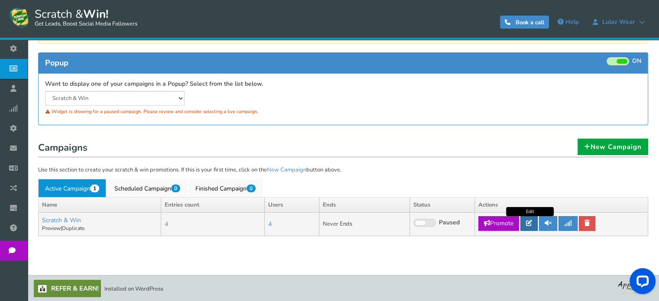  What do you see at coordinates (20, 16) in the screenshot?
I see `button: Open LiveChat chat widget` at bounding box center [20, 16].